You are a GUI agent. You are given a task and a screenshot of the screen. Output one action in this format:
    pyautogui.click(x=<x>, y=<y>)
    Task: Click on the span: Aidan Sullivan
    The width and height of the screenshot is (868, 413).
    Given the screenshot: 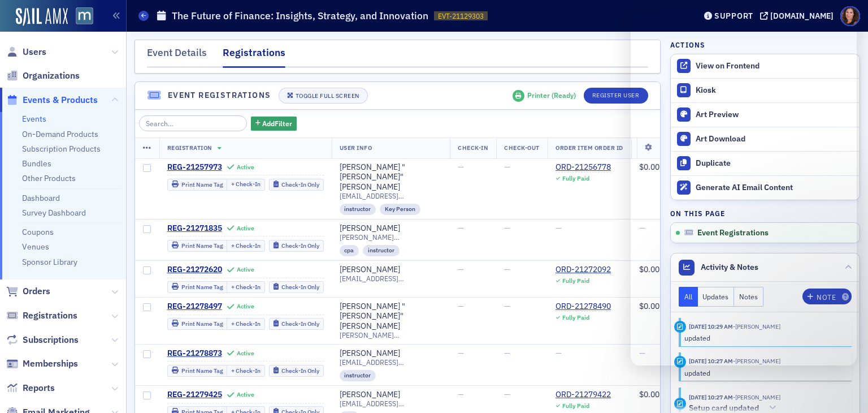 What is the action you would take?
    pyautogui.click(x=757, y=397)
    